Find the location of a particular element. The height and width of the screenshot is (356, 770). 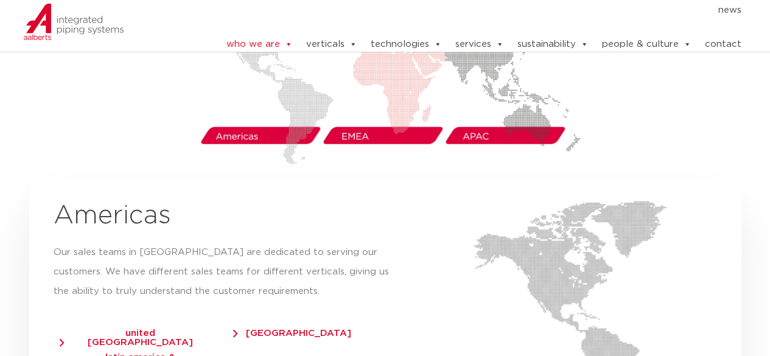

nav: Menu is located at coordinates (465, 10).